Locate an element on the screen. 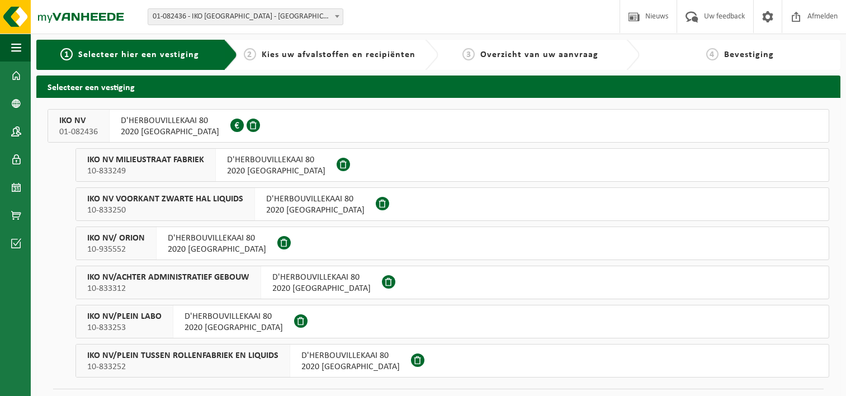 The height and width of the screenshot is (396, 846). span: 01-082436 - IKO NV - ANTWERPEN is located at coordinates (245, 17).